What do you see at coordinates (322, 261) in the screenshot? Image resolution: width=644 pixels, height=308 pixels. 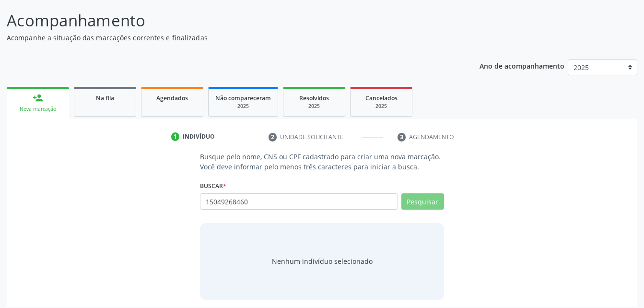 I see `div: Nenhum indivíduo selecionado` at bounding box center [322, 261].